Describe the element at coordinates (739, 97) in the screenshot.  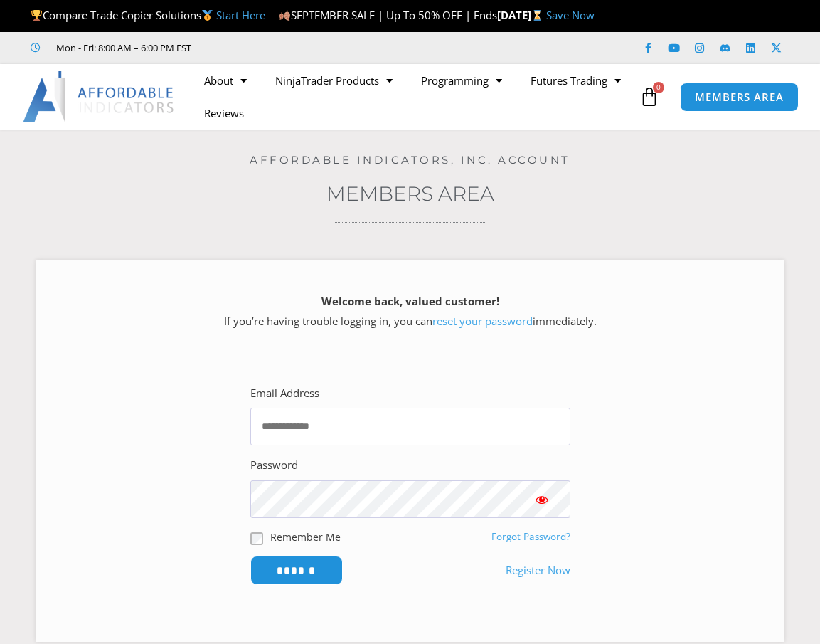
I see `span: MEMBERS AREA` at that location.